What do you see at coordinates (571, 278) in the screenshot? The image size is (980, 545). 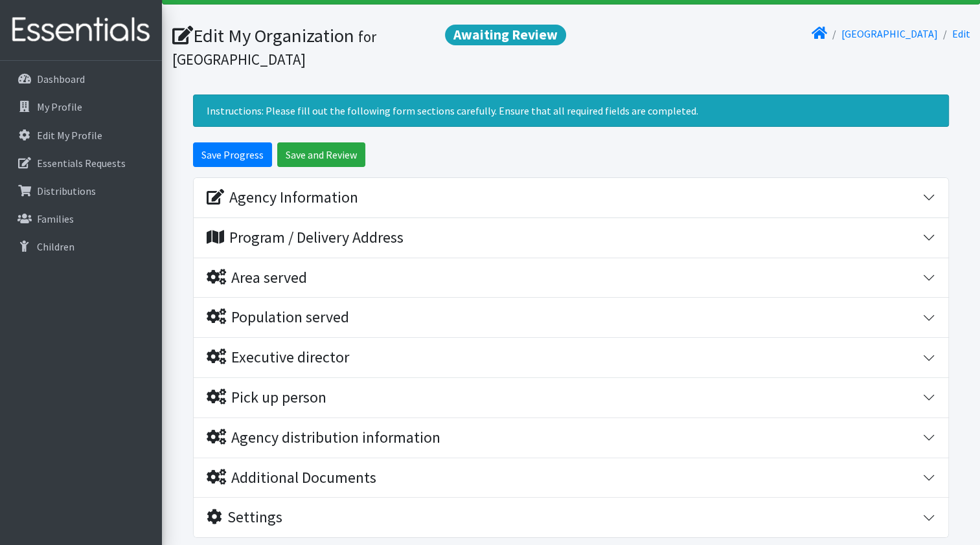 I see `button: Area served` at bounding box center [571, 278].